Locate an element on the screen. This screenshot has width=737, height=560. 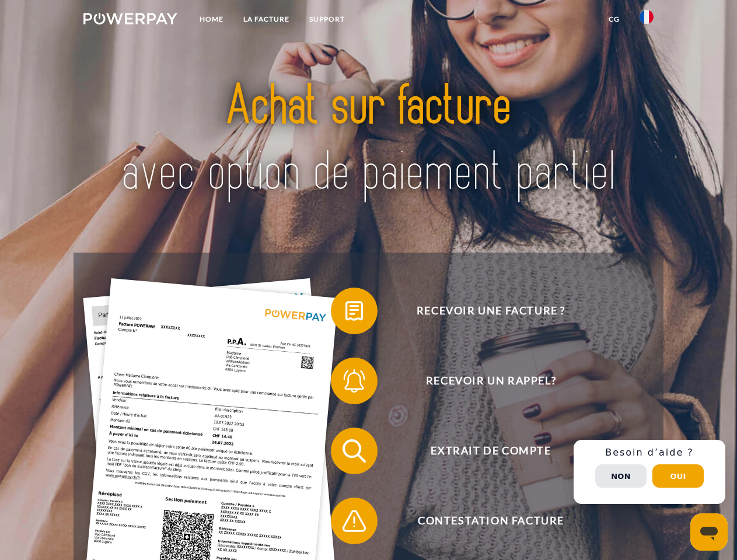
button: Recevoir une facture ? is located at coordinates (483, 311).